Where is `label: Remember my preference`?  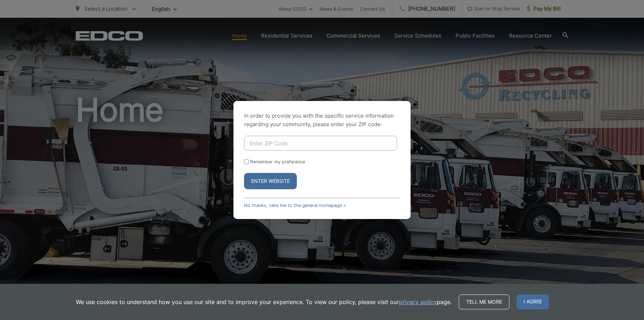
label: Remember my preference is located at coordinates (277, 162).